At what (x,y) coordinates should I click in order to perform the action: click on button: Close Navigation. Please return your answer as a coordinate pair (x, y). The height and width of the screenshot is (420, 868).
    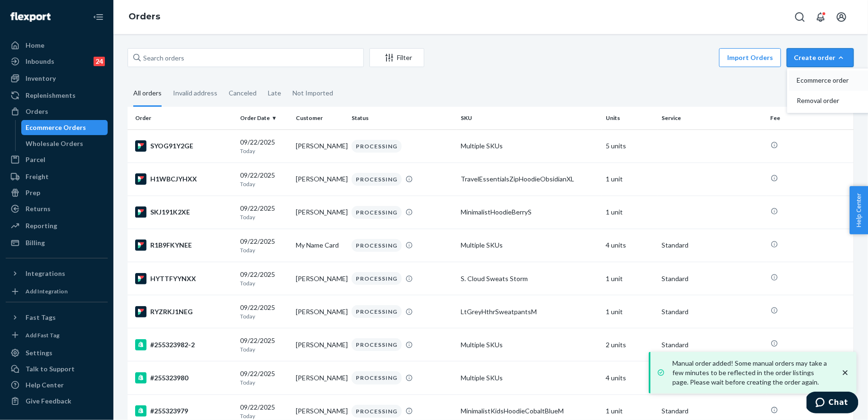
    Looking at the image, I should click on (98, 17).